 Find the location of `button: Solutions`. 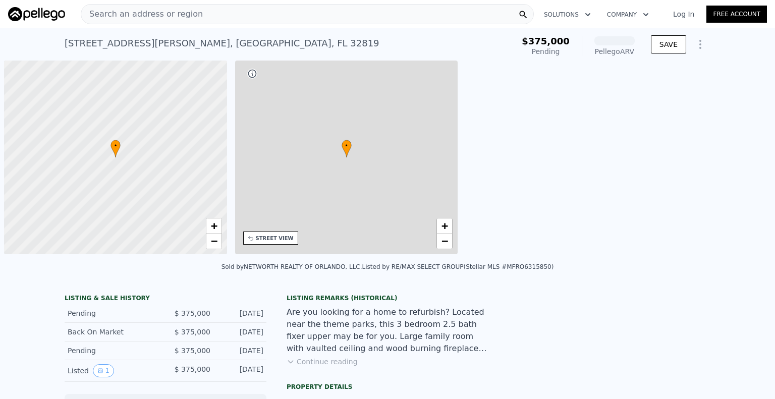

button: Solutions is located at coordinates (567, 15).